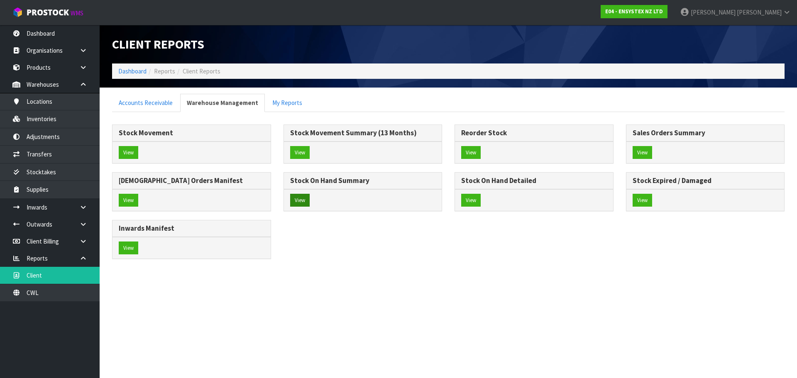  Describe the element at coordinates (363, 133) in the screenshot. I see `h3: Stock Movement Summary (13 Months)` at that location.